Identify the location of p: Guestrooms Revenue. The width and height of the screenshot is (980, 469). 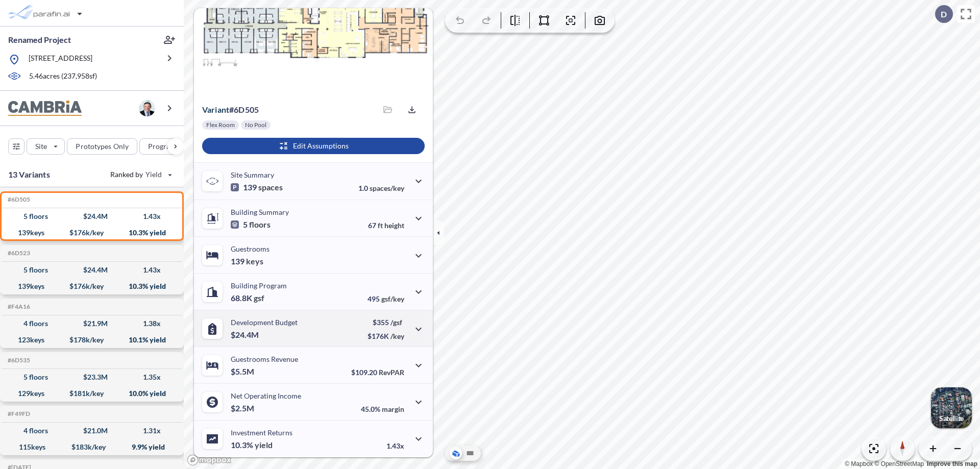
(265, 359).